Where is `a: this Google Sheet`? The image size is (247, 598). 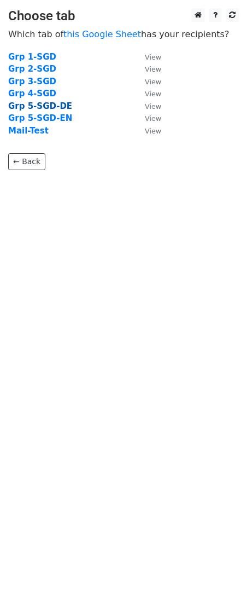
a: this Google Sheet is located at coordinates (102, 34).